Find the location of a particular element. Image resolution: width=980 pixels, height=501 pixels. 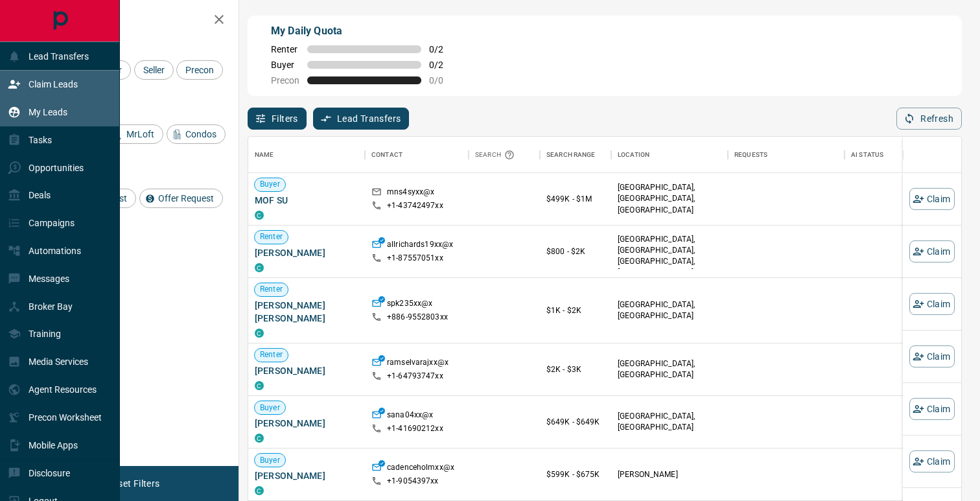

p: $2K - $3K is located at coordinates (575, 369).